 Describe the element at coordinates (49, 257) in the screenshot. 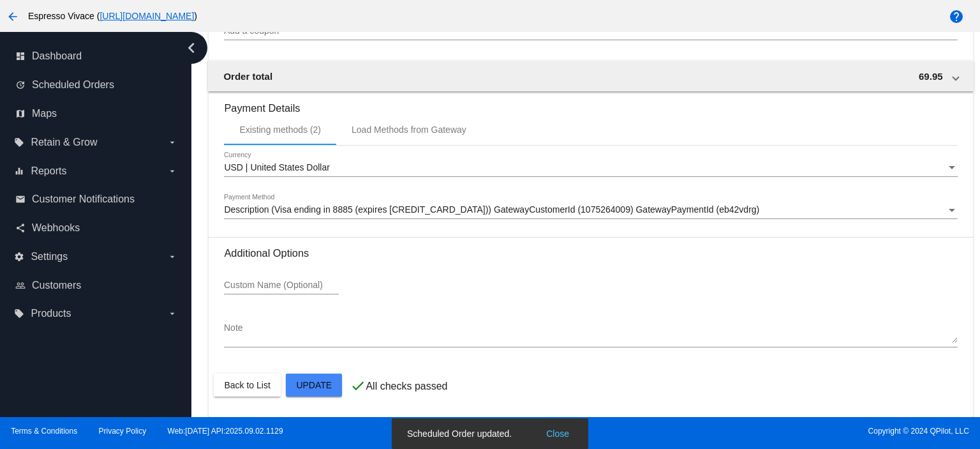

I see `span: Settings` at that location.